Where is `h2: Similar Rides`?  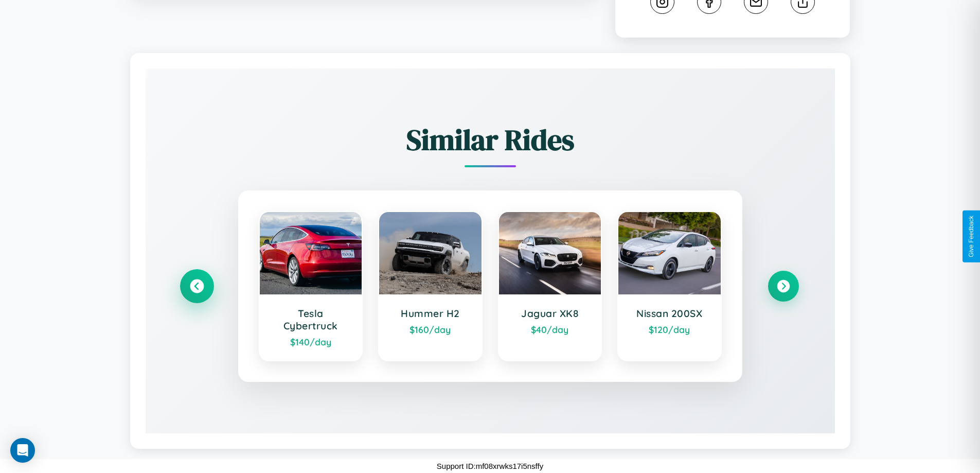
h2: Similar Rides is located at coordinates (490, 139).